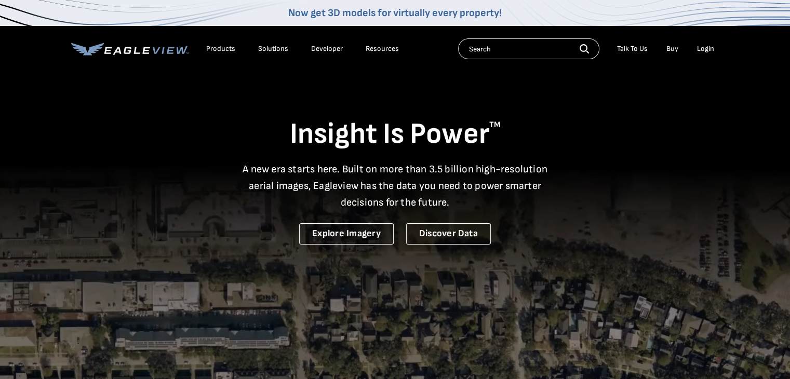  What do you see at coordinates (273, 49) in the screenshot?
I see `div: Solutions` at bounding box center [273, 49].